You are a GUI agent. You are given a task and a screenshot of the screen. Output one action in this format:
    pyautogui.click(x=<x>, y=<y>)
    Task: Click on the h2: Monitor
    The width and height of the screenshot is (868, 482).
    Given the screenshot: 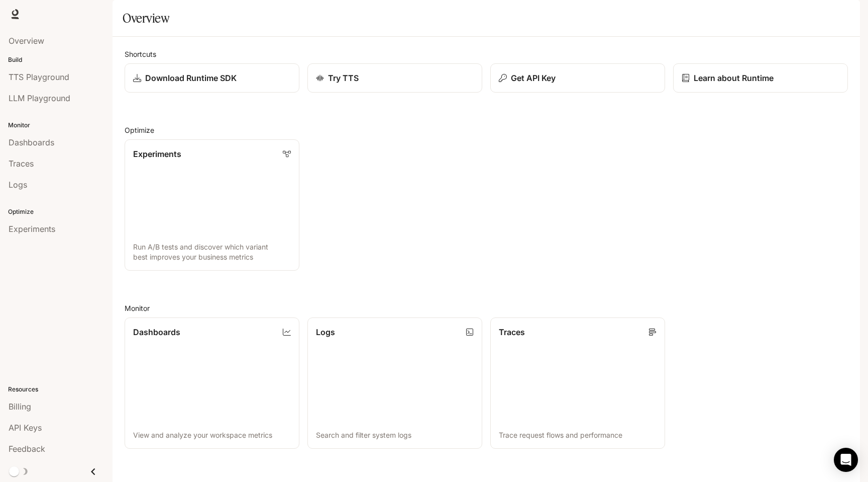 What is the action you would take?
    pyautogui.click(x=487, y=308)
    